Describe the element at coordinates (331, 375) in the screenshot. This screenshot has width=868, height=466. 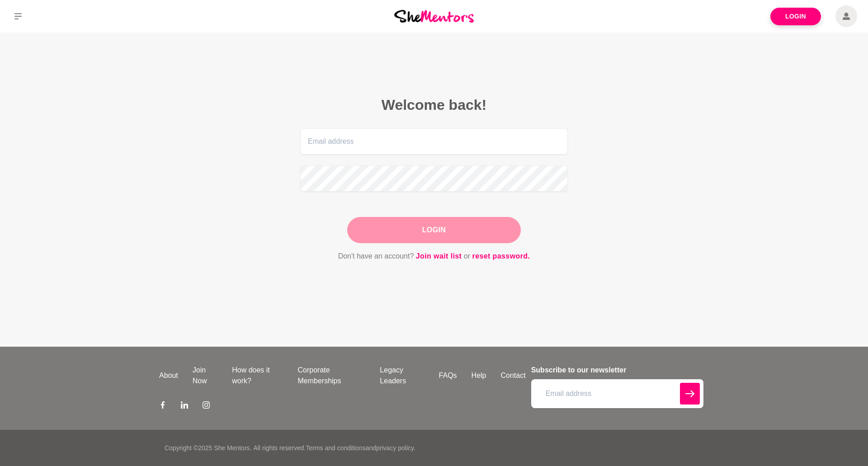
I see `a: Corporate Memberships` at that location.